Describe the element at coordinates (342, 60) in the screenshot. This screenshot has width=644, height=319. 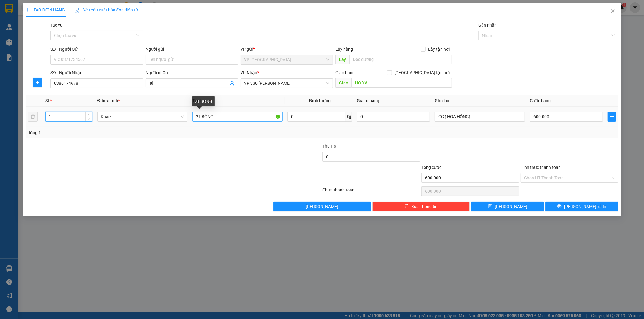
I see `span: Lấy` at that location.